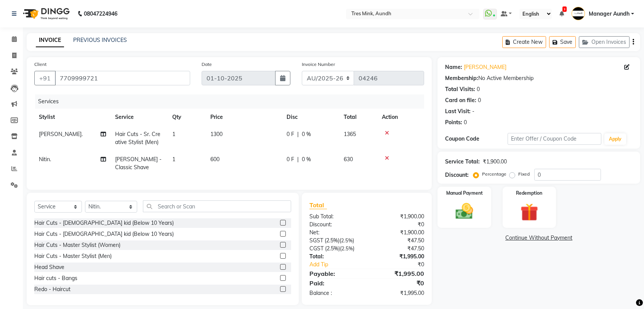 Image resolution: width=644 pixels, height=309 pixels. I want to click on span: 600, so click(215, 159).